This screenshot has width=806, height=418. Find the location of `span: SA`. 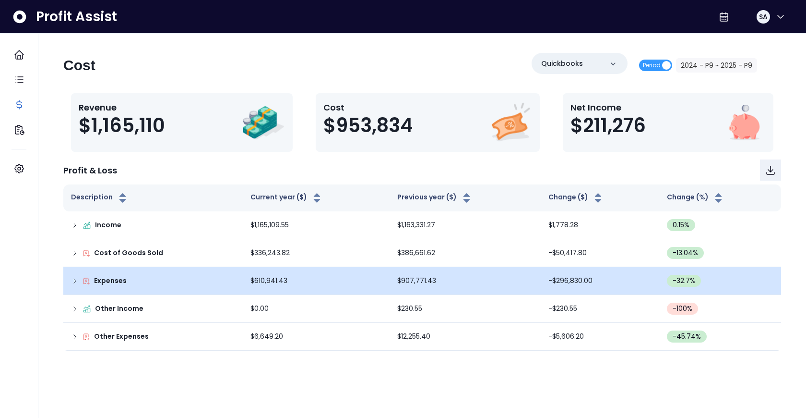

span: SA is located at coordinates (764, 17).